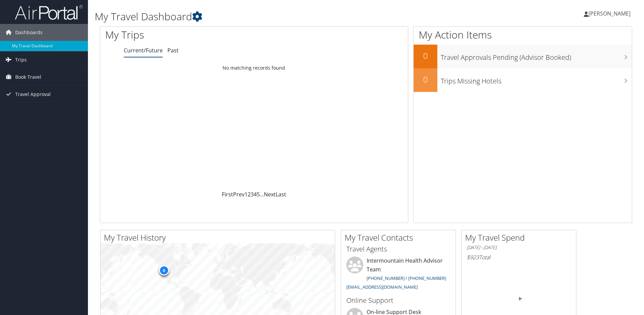 This screenshot has height=315, width=644. I want to click on h3: Travel Agents, so click(398, 249).